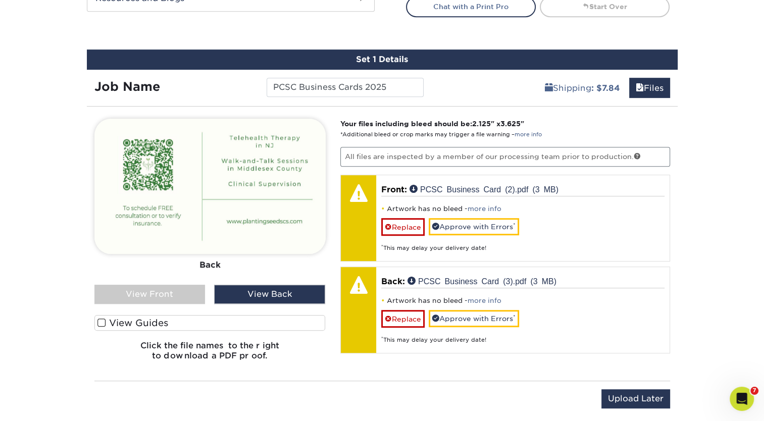  What do you see at coordinates (210, 265) in the screenshot?
I see `div: Back` at bounding box center [210, 265].